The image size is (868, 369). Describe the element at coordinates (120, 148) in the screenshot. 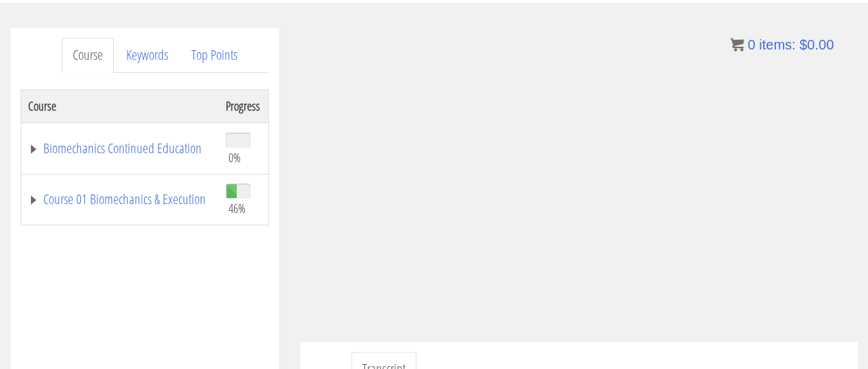

I see `a: Biomechanics Continued Education` at that location.